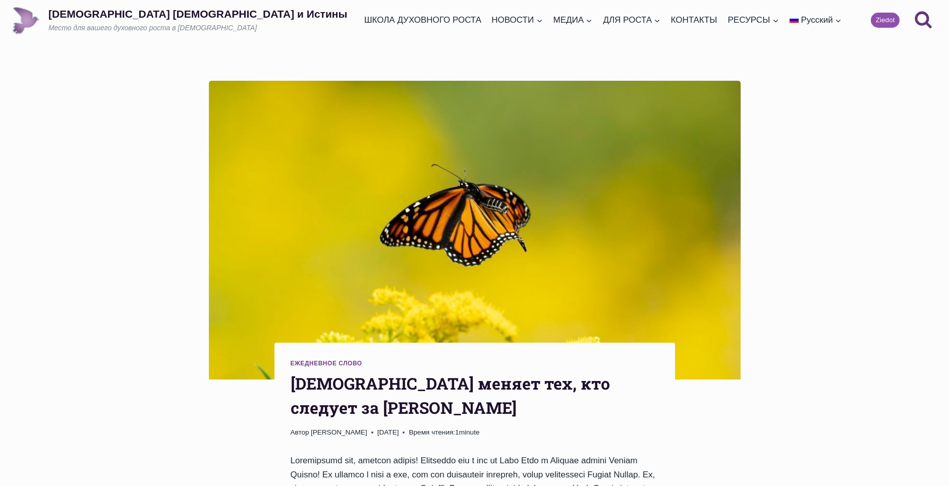  I want to click on span: minute, so click(469, 432).